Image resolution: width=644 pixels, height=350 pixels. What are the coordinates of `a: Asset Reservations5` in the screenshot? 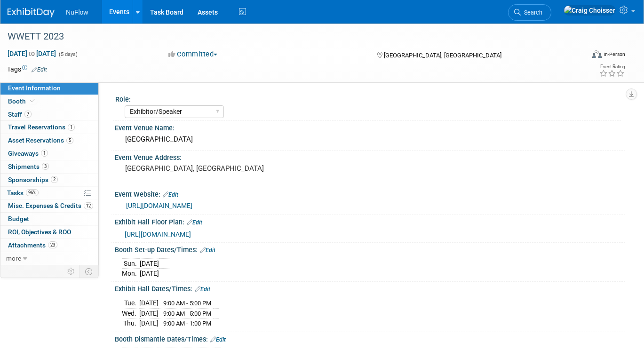 It's located at (50, 140).